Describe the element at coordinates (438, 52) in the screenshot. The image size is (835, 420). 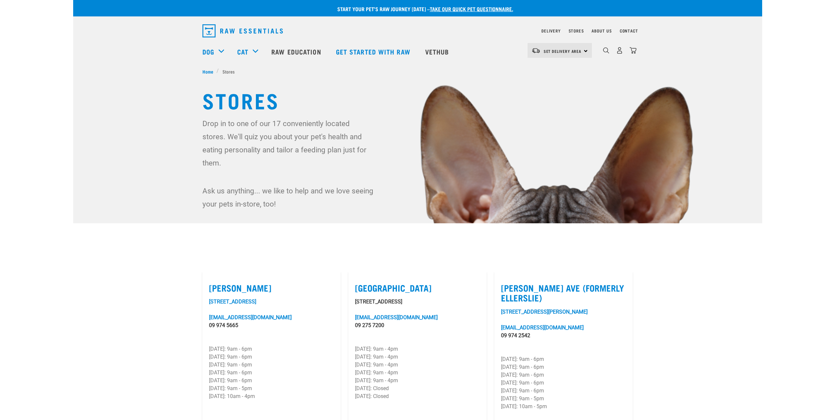
I see `a: Vethub` at that location.